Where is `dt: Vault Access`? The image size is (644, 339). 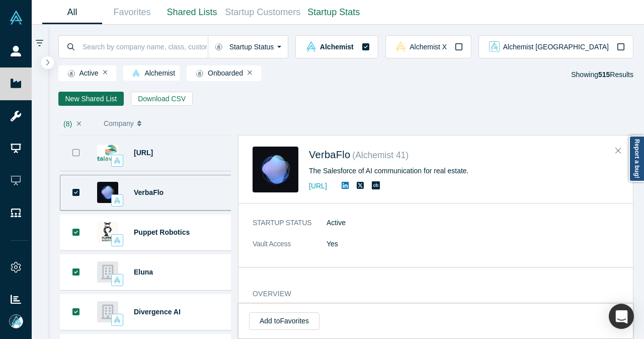 dt: Vault Access is located at coordinates (289, 249).